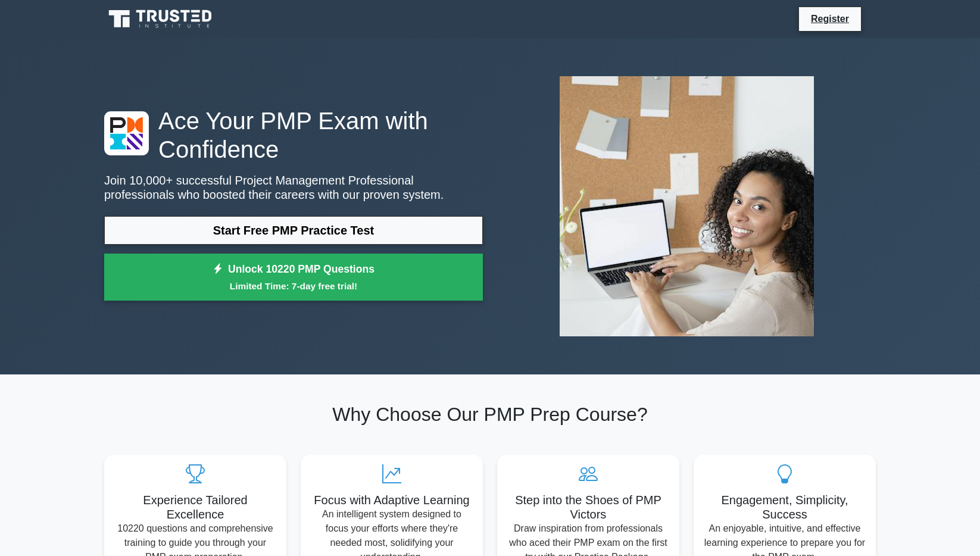 This screenshot has width=980, height=556. What do you see at coordinates (195, 508) in the screenshot?
I see `h5: Experience Tailored Excellence` at bounding box center [195, 508].